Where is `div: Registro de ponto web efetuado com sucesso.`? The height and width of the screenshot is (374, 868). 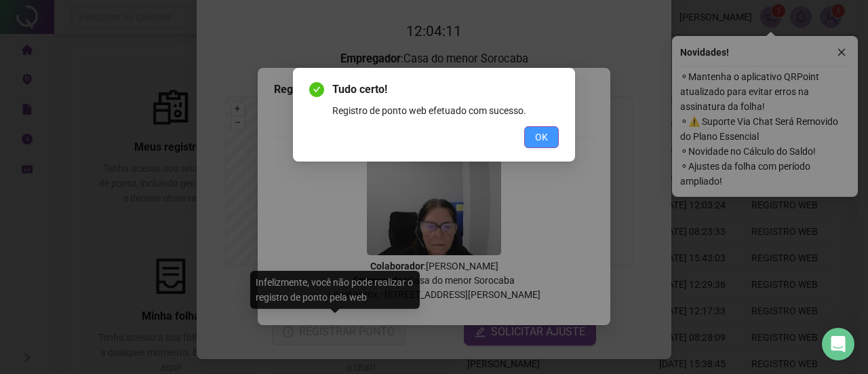
div: Registro de ponto web efetuado com sucesso. is located at coordinates (445, 110).